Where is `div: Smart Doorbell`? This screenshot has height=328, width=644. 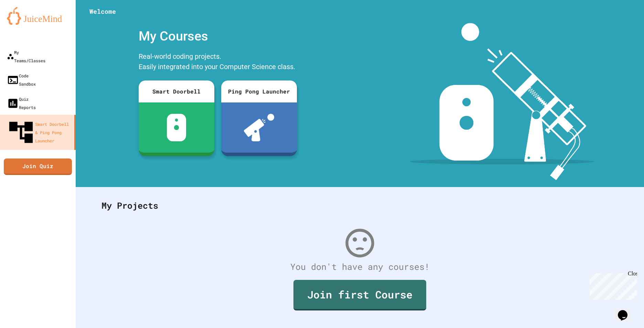 div: Smart Doorbell is located at coordinates (177, 92).